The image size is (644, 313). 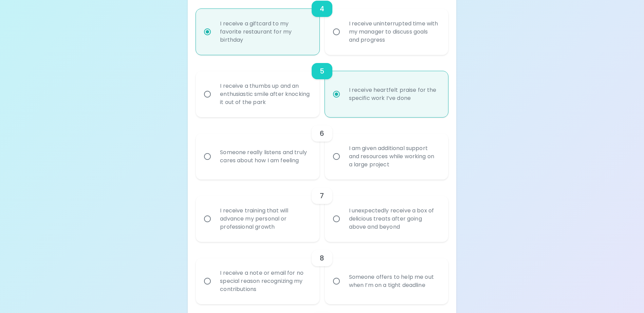 What do you see at coordinates (264, 219) in the screenshot?
I see `div: I receive training that will advance my personal or professional growth` at bounding box center [264, 219].